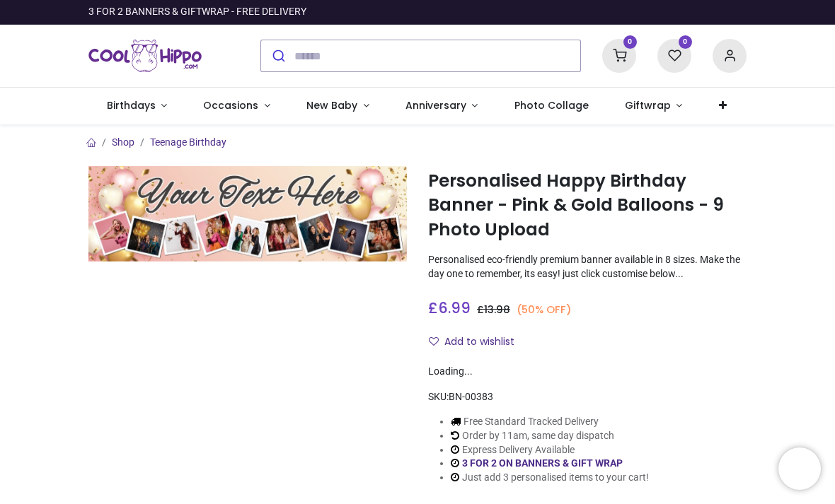  What do you see at coordinates (550, 478) in the screenshot?
I see `li: Just add 3 personalised items to your cart!` at bounding box center [550, 478].